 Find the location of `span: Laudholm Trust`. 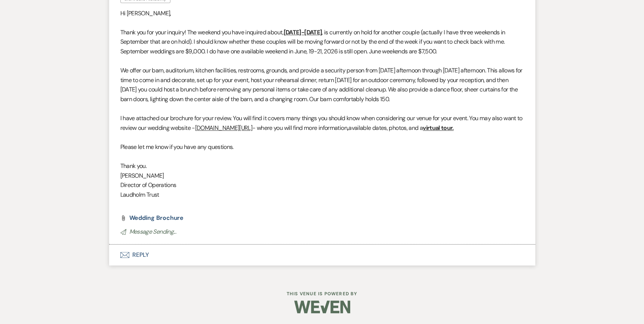

span: Laudholm Trust is located at coordinates (140, 195).